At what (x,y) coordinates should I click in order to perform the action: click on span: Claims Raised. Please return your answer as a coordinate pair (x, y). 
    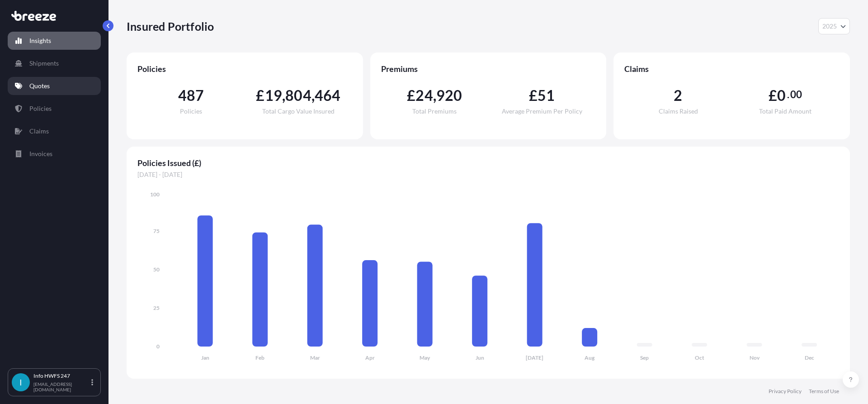
    Looking at the image, I should click on (679, 112).